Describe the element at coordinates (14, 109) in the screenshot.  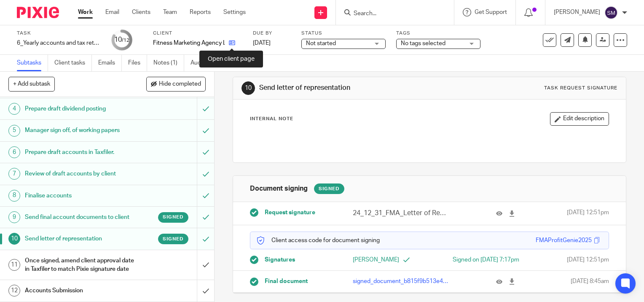
I see `div: 4` at that location.